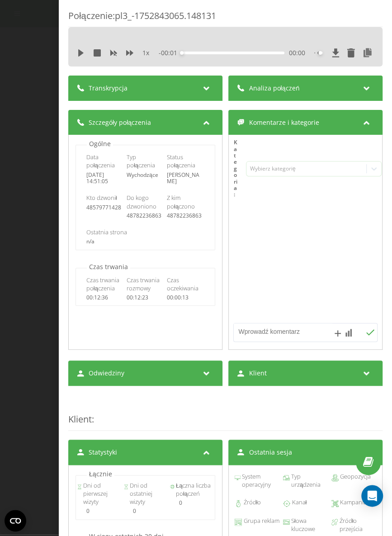 This screenshot has width=392, height=536. I want to click on span: Do kogo dzwoniono, so click(145, 202).